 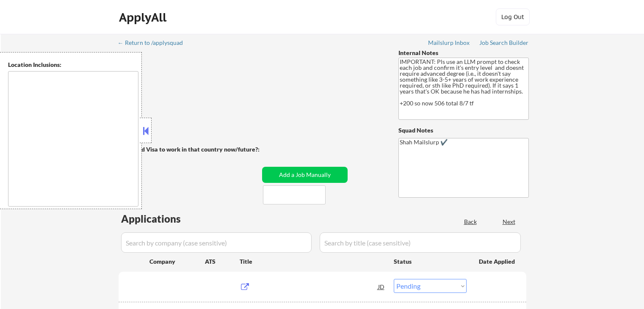 I want to click on div: Location Inclusions:, so click(x=73, y=65).